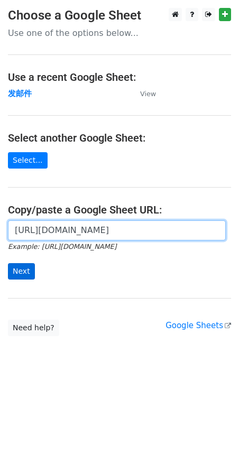 The height and width of the screenshot is (474, 239). I want to click on h4: Select another Google Sheet:, so click(119, 138).